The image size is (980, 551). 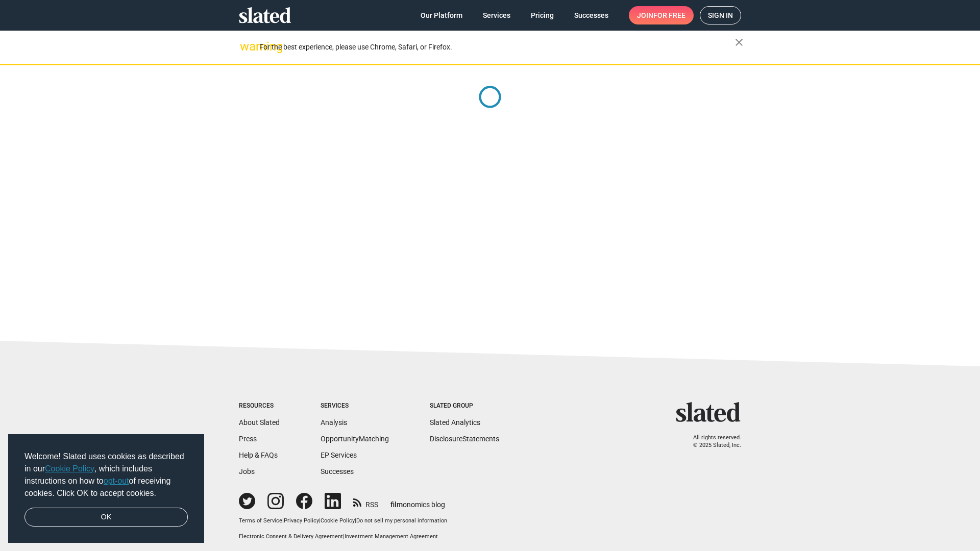 What do you see at coordinates (106, 517) in the screenshot?
I see `a: dismiss cookie message` at bounding box center [106, 517].